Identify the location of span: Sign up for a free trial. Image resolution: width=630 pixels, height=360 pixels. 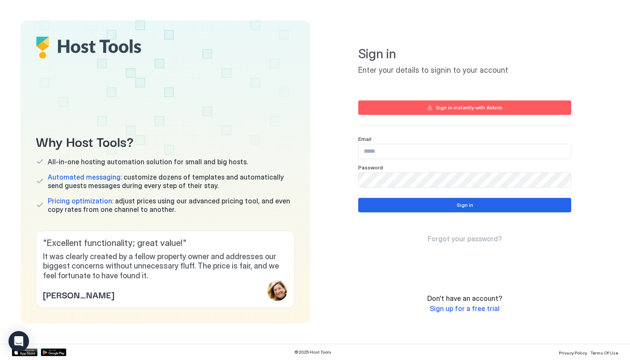
(464, 309).